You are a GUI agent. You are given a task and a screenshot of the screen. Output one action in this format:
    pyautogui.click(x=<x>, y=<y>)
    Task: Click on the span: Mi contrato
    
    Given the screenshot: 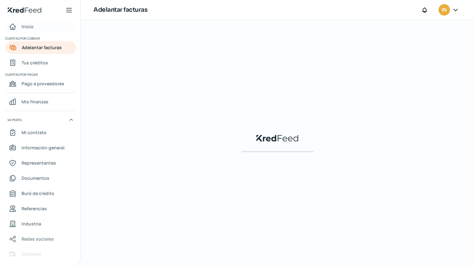 What is the action you would take?
    pyautogui.click(x=34, y=132)
    